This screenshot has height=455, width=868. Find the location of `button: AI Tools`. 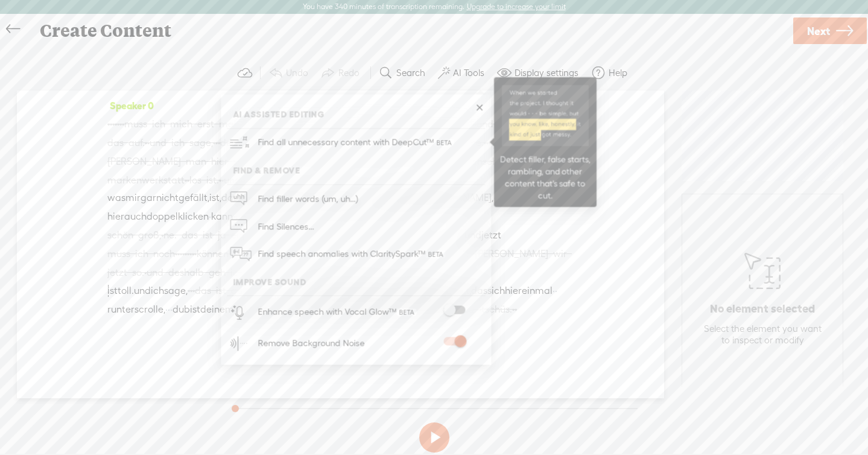

button: AI Tools is located at coordinates (462, 73).